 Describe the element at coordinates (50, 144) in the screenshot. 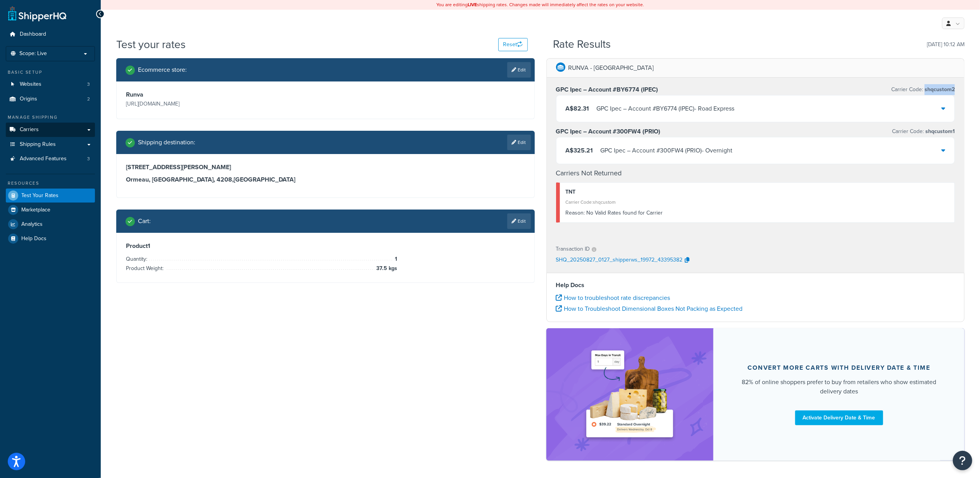

I see `li: Shipping Rules` at that location.